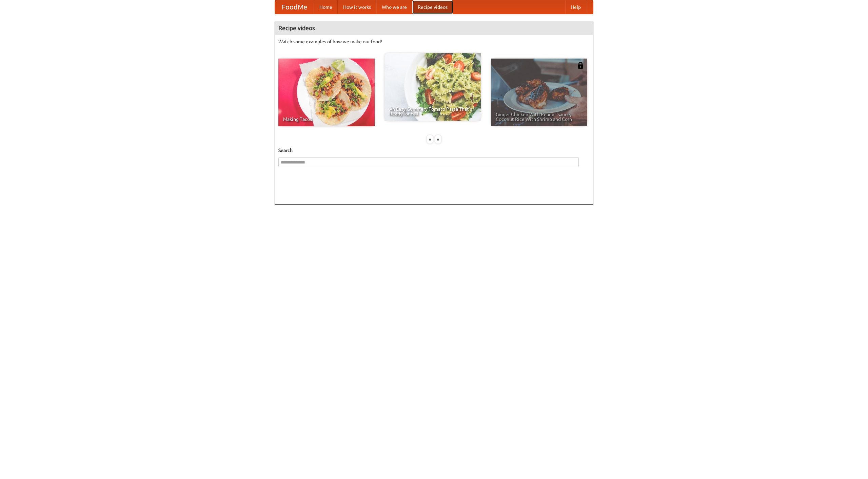  Describe the element at coordinates (394, 8) in the screenshot. I see `a: Who we are` at that location.